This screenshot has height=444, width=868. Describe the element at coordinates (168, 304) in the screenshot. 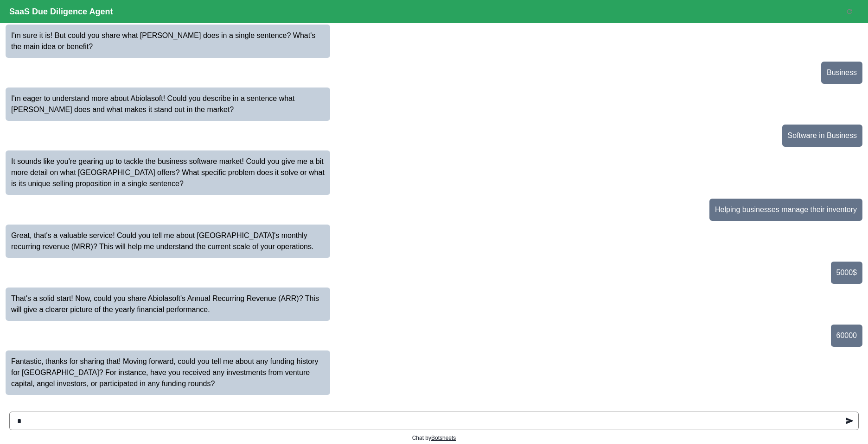

I see `p: That's a solid start! Now, could you share Abiolasoft's Annual Recurring Revenue (ARR)? This will...` at that location.